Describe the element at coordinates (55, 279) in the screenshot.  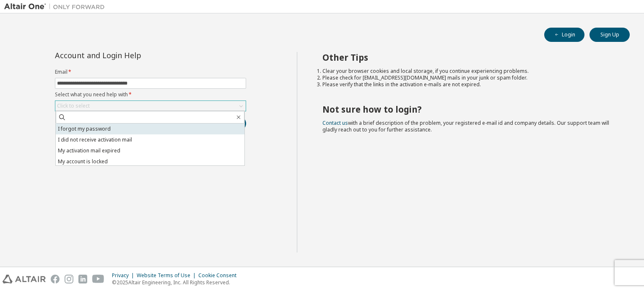
I see `img: facebook.svg` at that location.